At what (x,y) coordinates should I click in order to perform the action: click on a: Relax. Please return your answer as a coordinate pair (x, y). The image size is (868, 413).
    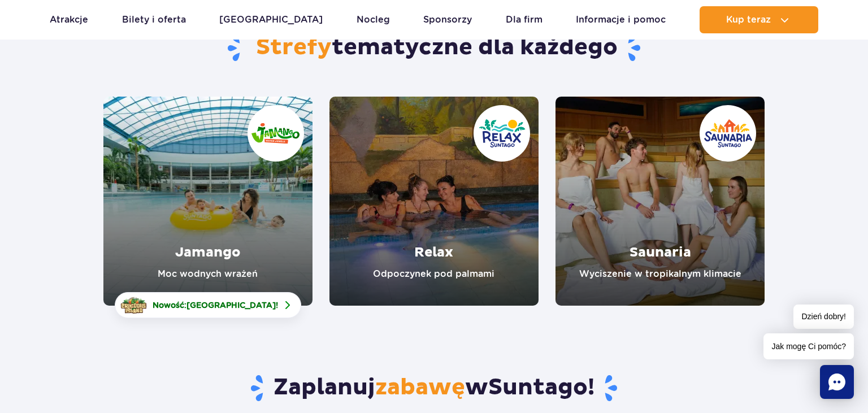
    Looking at the image, I should click on (434, 201).